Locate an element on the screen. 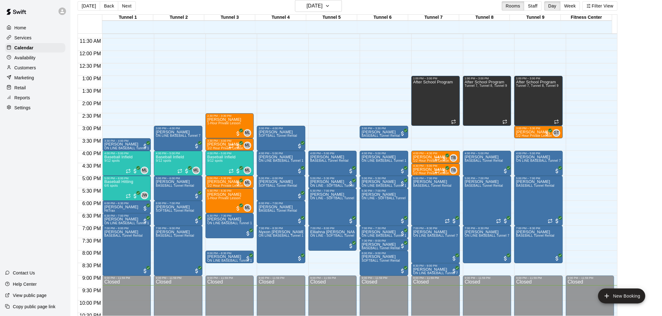  button: Back is located at coordinates (109, 6).